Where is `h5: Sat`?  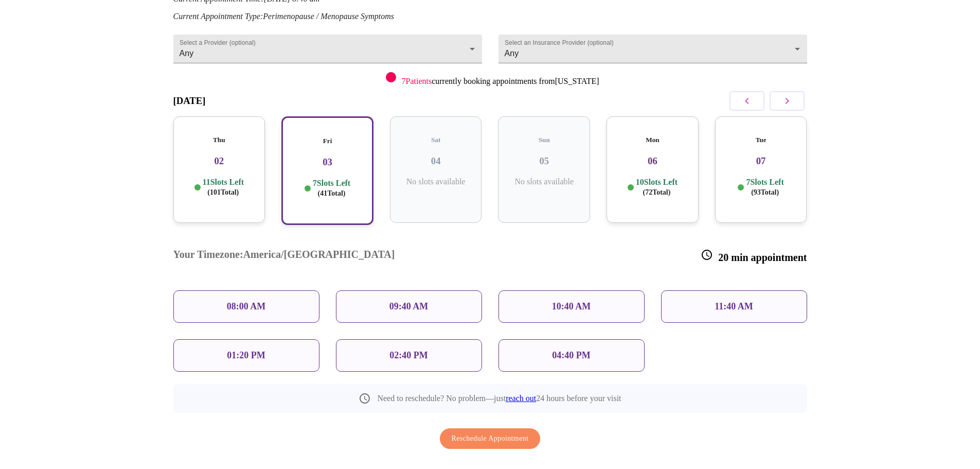
h5: Sat is located at coordinates (436, 140).